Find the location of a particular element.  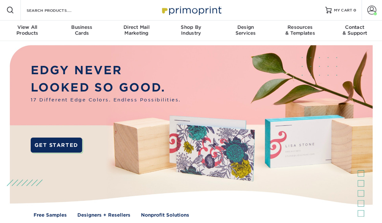

span: Direct Mail is located at coordinates (136, 27).